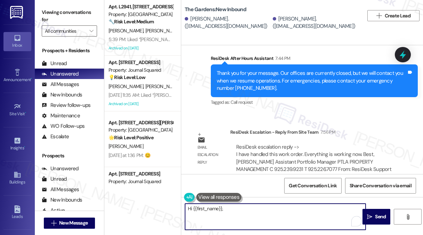  Describe the element at coordinates (69, 16) in the screenshot. I see `label: Viewing conversations for` at that location.